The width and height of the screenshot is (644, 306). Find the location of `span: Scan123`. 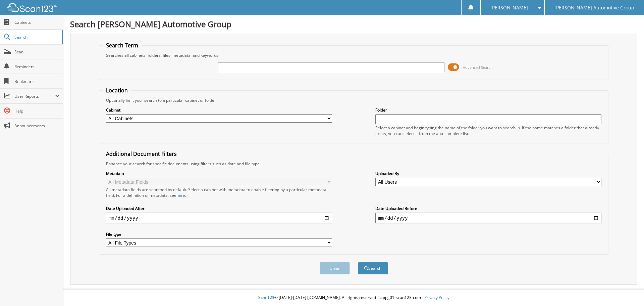

span: Scan123 is located at coordinates (267, 298).